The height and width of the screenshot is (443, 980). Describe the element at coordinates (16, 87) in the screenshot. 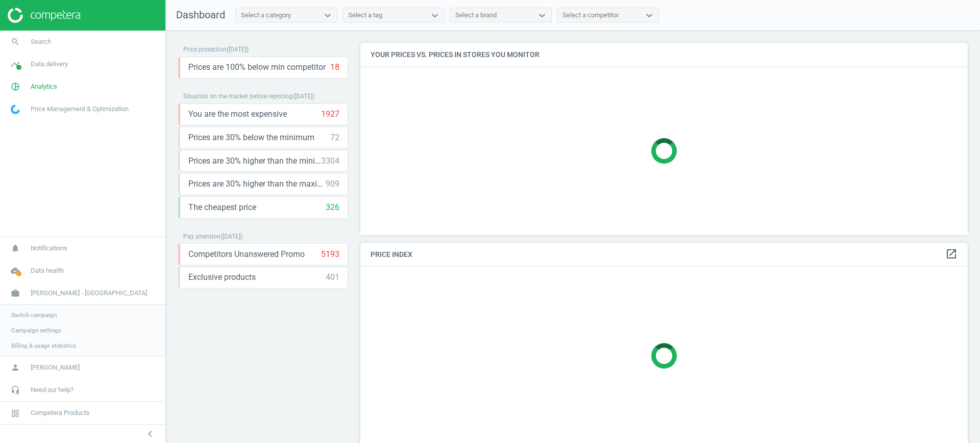

I see `i: pie_chart_outlined` at that location.